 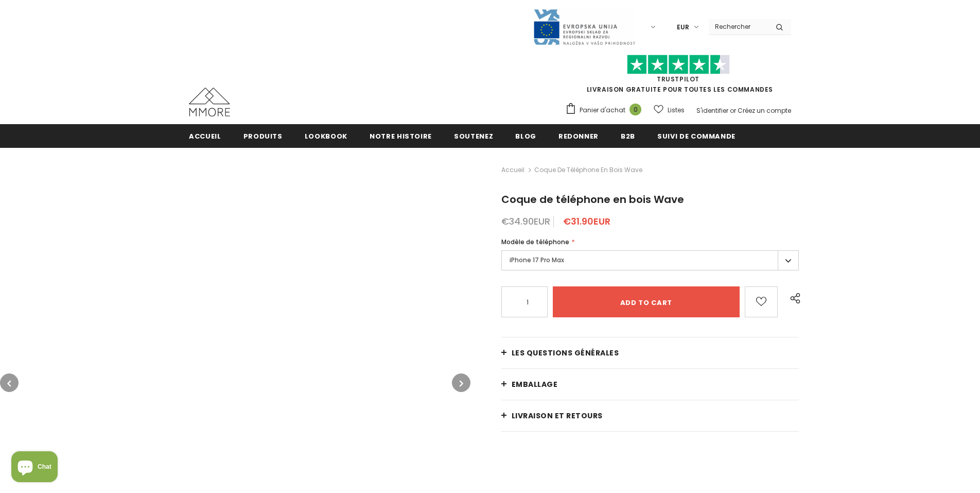 What do you see at coordinates (205, 136) in the screenshot?
I see `span: Accueil` at bounding box center [205, 136].